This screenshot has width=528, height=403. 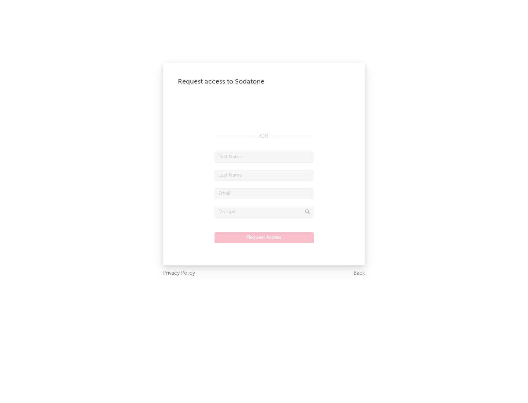 I want to click on a: Back, so click(x=359, y=273).